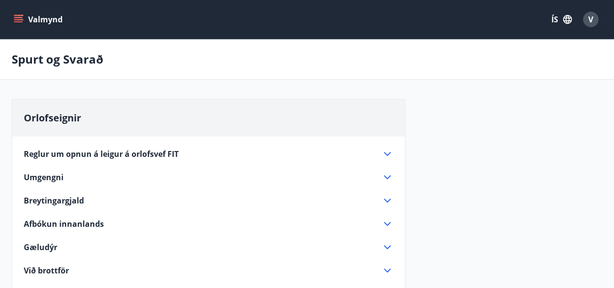 This screenshot has width=614, height=288. I want to click on span: Orlofseignir, so click(52, 117).